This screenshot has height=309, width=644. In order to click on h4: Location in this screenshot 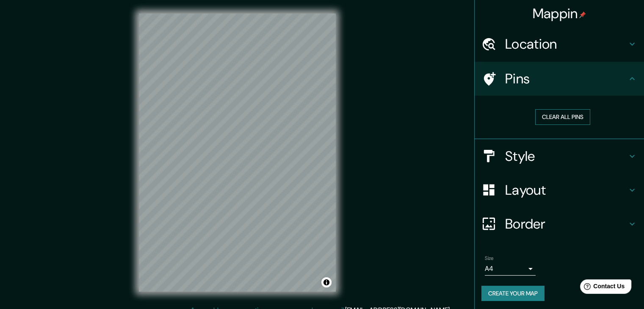, I will do `click(566, 44)`.